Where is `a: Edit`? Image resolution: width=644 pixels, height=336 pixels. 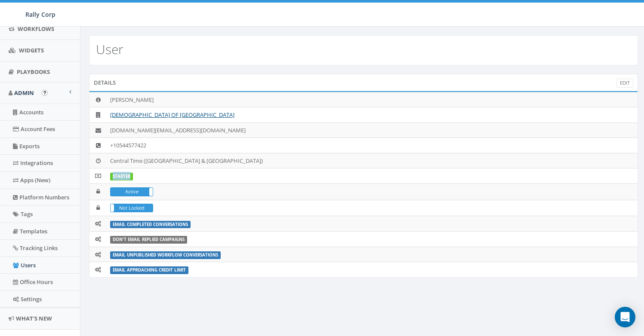 a: Edit is located at coordinates (625, 83).